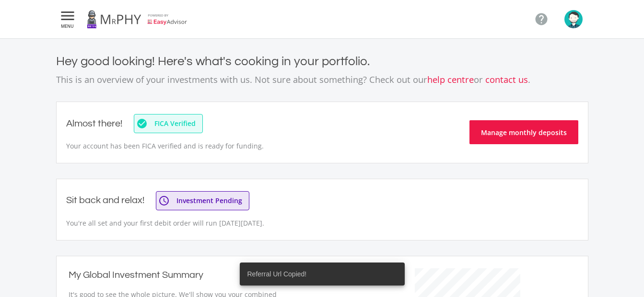 The width and height of the screenshot is (644, 297). What do you see at coordinates (172, 146) in the screenshot?
I see `p: Your account has been FICA verified and is ready for funding.` at bounding box center [172, 146].